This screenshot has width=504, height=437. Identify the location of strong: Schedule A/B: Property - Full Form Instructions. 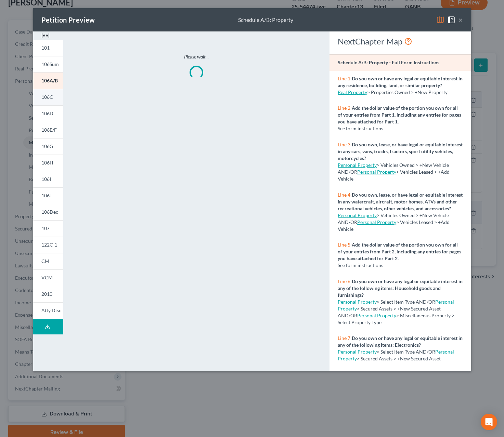
(389, 62).